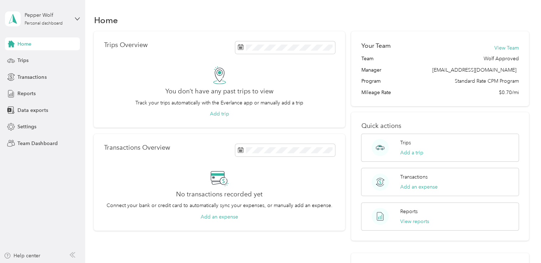  I want to click on span: Program, so click(371, 81).